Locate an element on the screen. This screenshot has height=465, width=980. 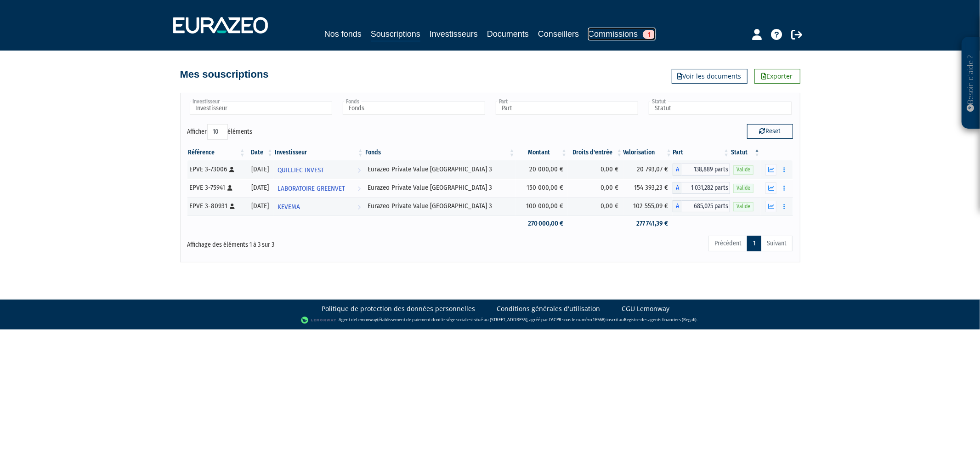
a: Registre des agents financiers (Regafi) is located at coordinates (660, 320).